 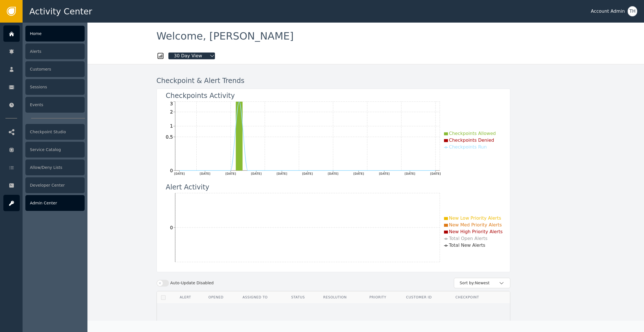 What do you see at coordinates (169, 137) in the screenshot?
I see `tspan: 0.5` at bounding box center [169, 137].